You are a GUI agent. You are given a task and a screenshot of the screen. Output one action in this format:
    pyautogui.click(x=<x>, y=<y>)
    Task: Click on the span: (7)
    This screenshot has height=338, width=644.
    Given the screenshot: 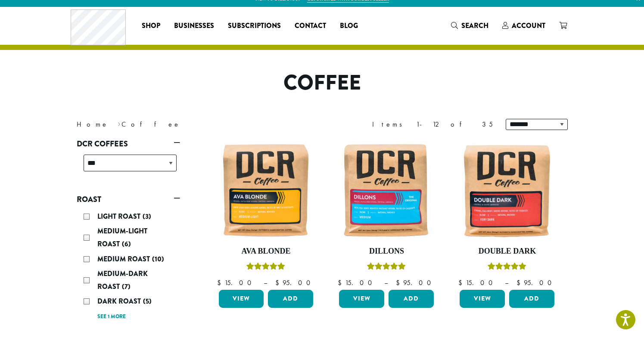 What is the action you would take?
    pyautogui.click(x=126, y=287)
    